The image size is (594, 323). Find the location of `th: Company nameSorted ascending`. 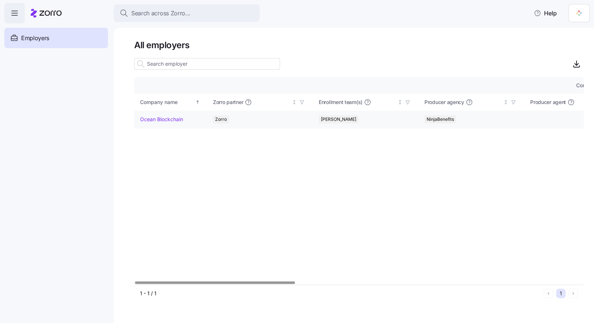

th: Company nameSorted ascending is located at coordinates (171, 102).